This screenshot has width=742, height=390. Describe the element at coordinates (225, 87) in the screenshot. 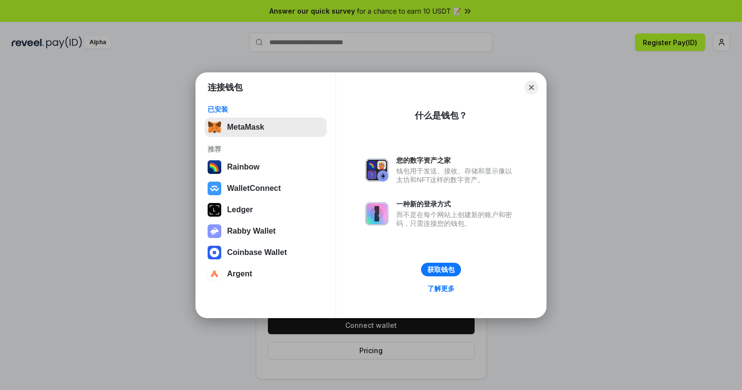

I see `h1: 连接钱包` at that location.